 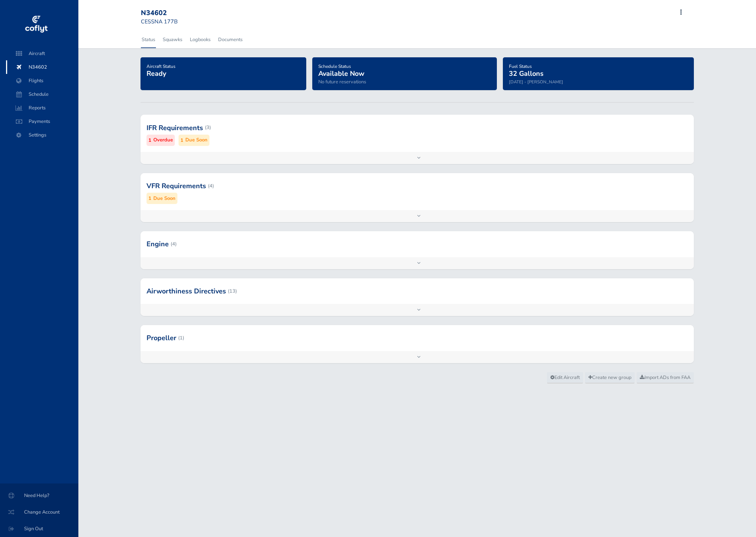 I want to click on span: No future reservations, so click(x=342, y=82).